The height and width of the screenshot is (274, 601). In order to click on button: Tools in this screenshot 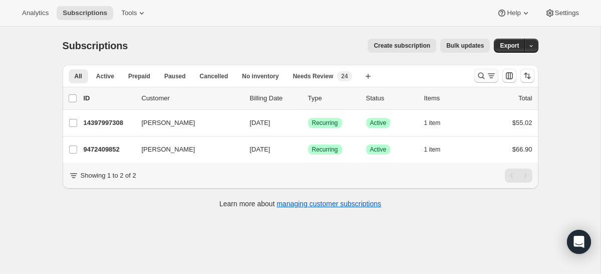, I will do `click(134, 13)`.